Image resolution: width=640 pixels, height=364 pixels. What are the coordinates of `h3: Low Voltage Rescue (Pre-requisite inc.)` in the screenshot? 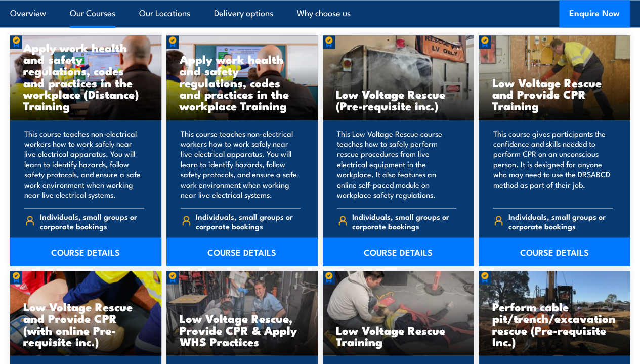 It's located at (398, 100).